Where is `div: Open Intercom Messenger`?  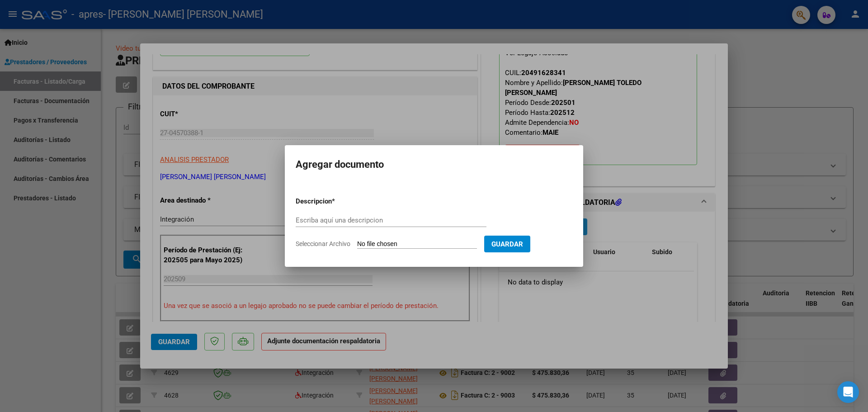
div: Open Intercom Messenger is located at coordinates (848, 392).